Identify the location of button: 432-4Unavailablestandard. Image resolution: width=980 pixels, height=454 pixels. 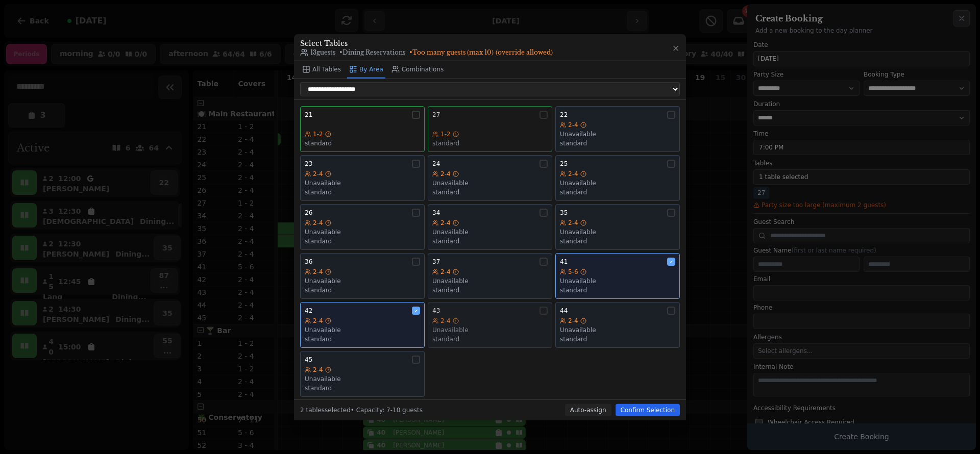
(490, 325).